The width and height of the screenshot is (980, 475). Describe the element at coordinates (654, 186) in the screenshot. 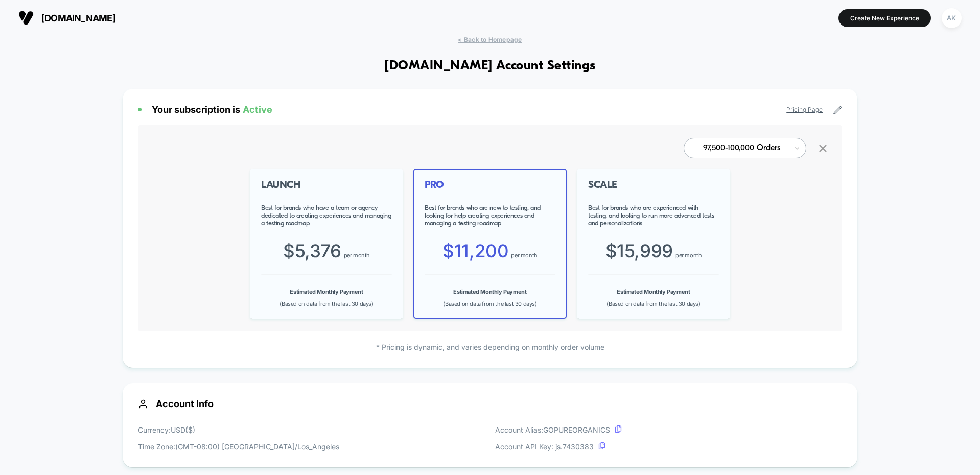

I see `span: SCALE` at that location.